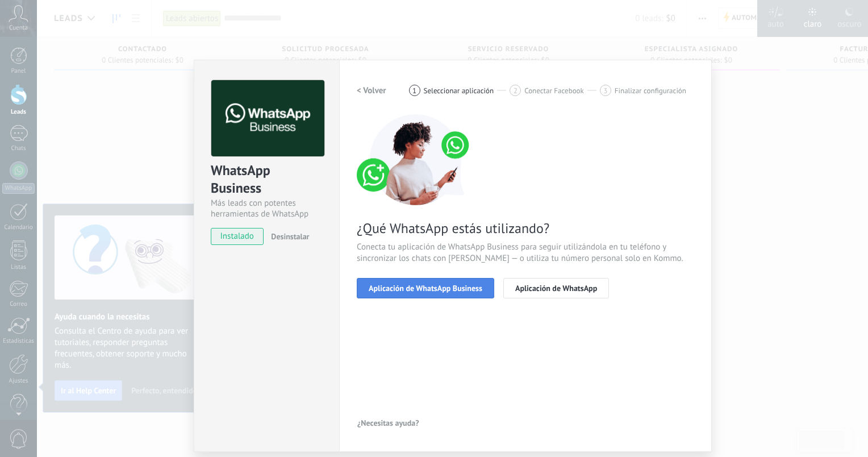  What do you see at coordinates (266, 180) in the screenshot?
I see `div: WhatsApp Business` at bounding box center [266, 180].